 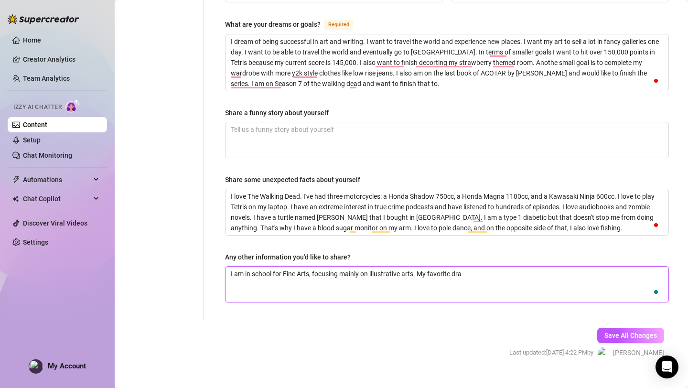 What do you see at coordinates (291, 257) in the screenshot?
I see `label: Any other information you'd like to share?` at bounding box center [291, 257].